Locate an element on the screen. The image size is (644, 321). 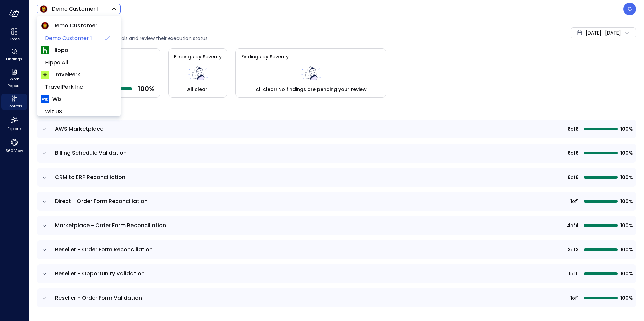
span: Wiz is located at coordinates (57, 99).